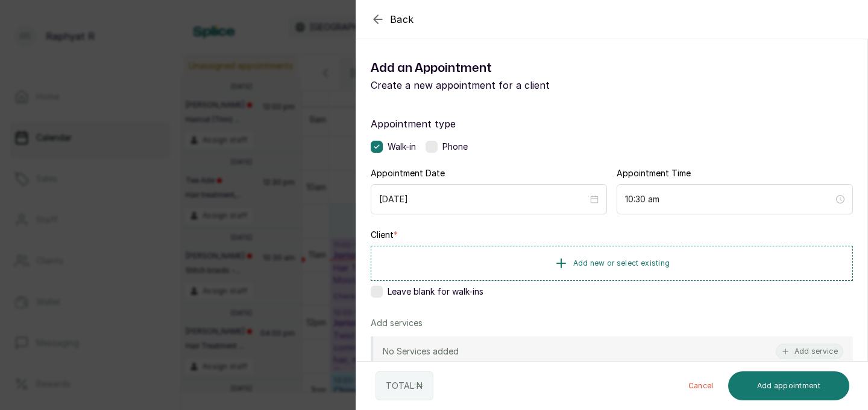  What do you see at coordinates (384, 234) in the screenshot?
I see `label: Client` at bounding box center [384, 234].